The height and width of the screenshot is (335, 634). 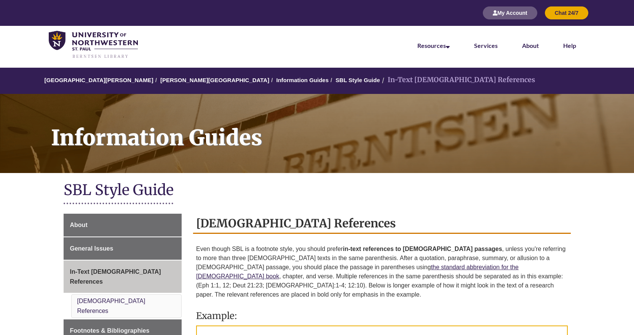 What do you see at coordinates (382, 316) in the screenshot?
I see `h3: Example:` at bounding box center [382, 316].